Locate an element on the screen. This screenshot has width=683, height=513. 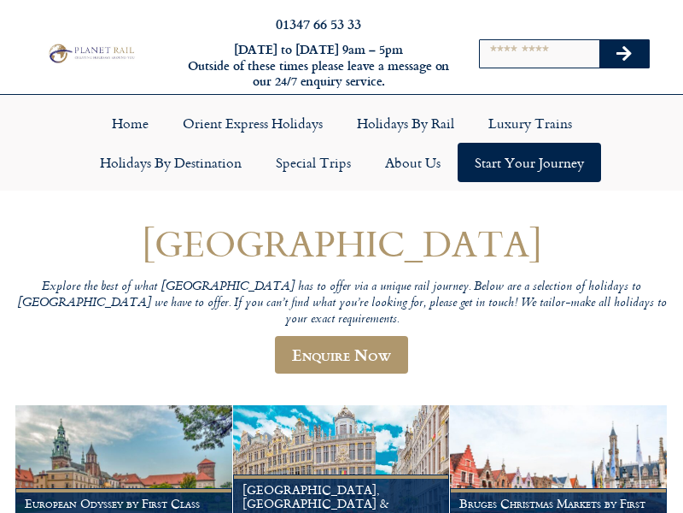
a: Start your Journey is located at coordinates (530, 162).